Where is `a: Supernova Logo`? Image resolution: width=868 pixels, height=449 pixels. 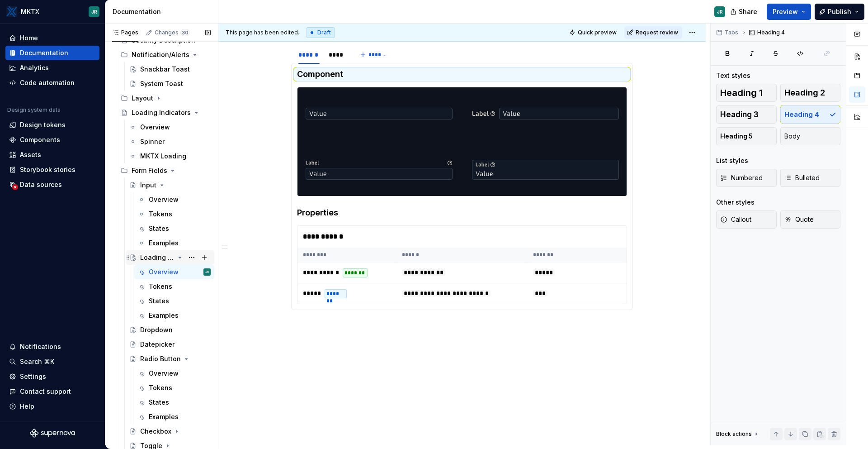
a: Supernova Logo is located at coordinates (52, 433).